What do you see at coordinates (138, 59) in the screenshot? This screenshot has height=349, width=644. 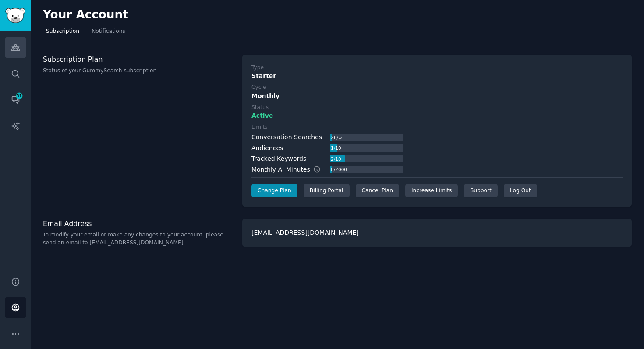 I see `h3: Subscription Plan` at bounding box center [138, 59].